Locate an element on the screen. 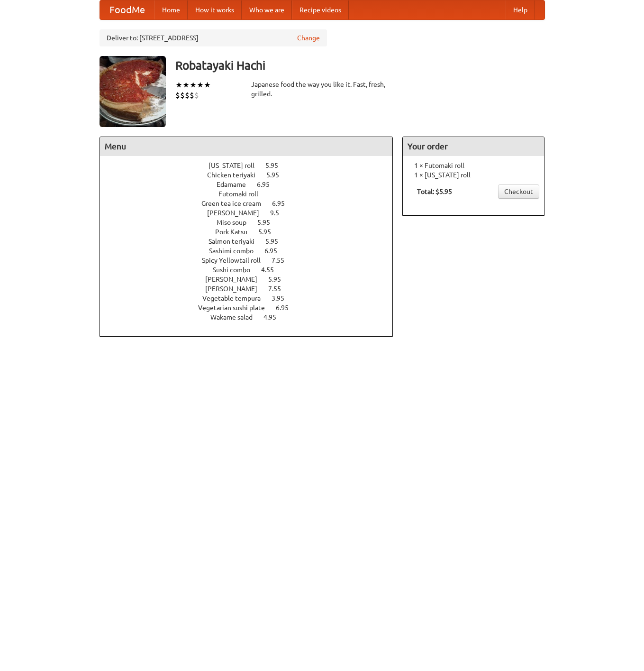 The image size is (644, 671). span: Chicken teriyaki is located at coordinates (236, 175).